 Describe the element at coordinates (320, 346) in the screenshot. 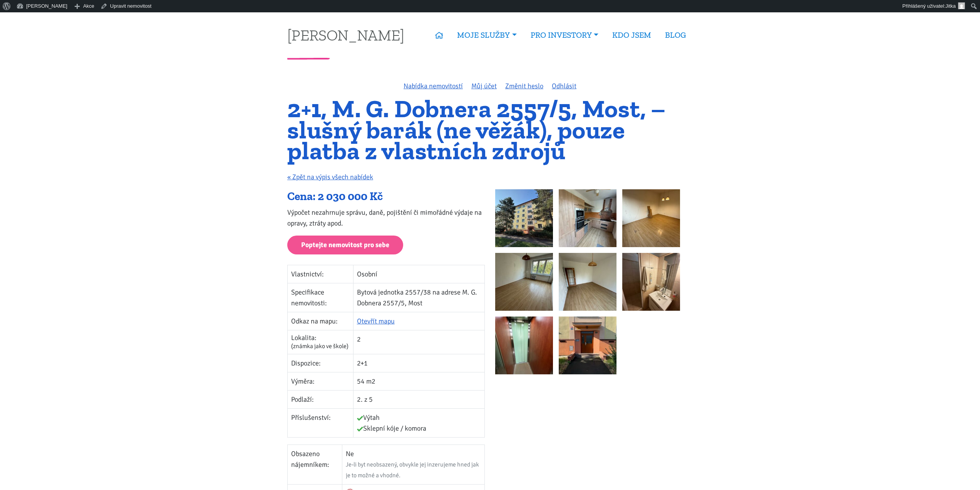

I see `span: (známka jako ve škole)` at that location.